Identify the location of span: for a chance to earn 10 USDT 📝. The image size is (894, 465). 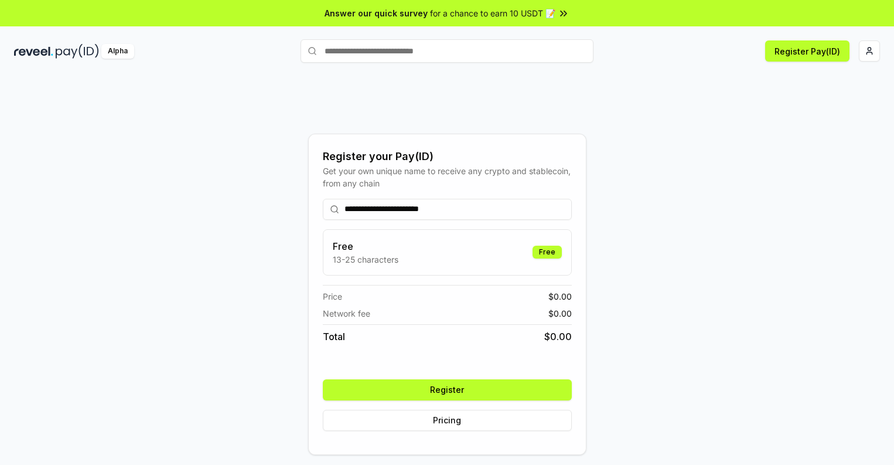
(493, 13).